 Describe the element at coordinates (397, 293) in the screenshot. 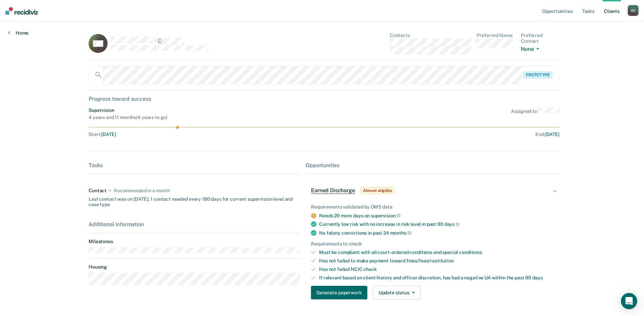

I see `button: Update status` at that location.